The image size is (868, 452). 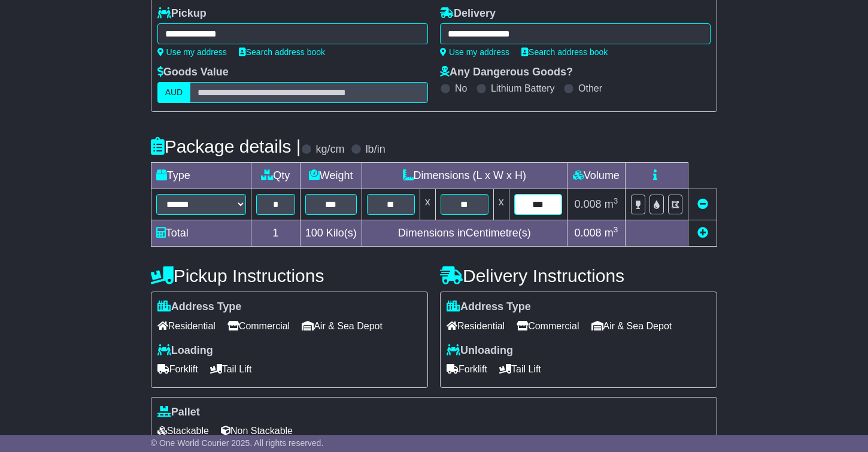 I want to click on span: Non Stackable, so click(x=257, y=430).